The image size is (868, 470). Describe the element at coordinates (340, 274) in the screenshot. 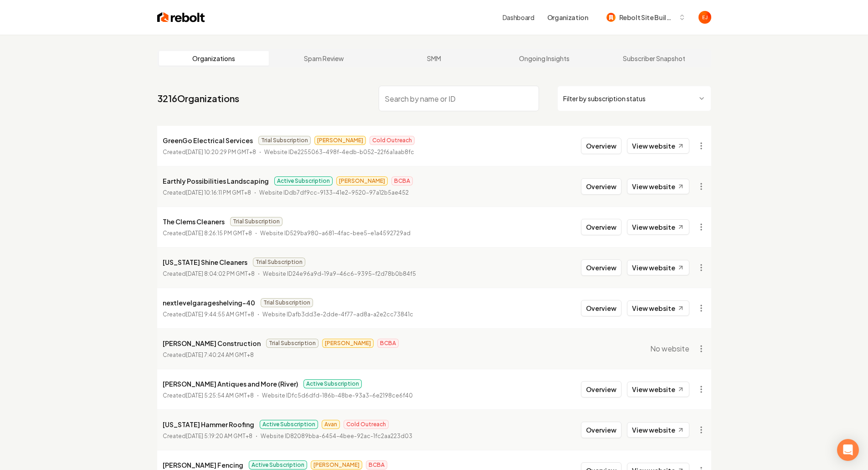

I see `p: Website ID 24e96a9d-19a9-46c6-9395-f2d78b0b84f5` at that location.